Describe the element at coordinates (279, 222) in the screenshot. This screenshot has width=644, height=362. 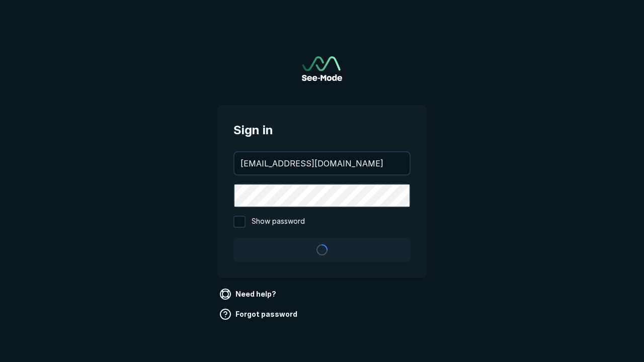
I see `span: Show password` at that location.